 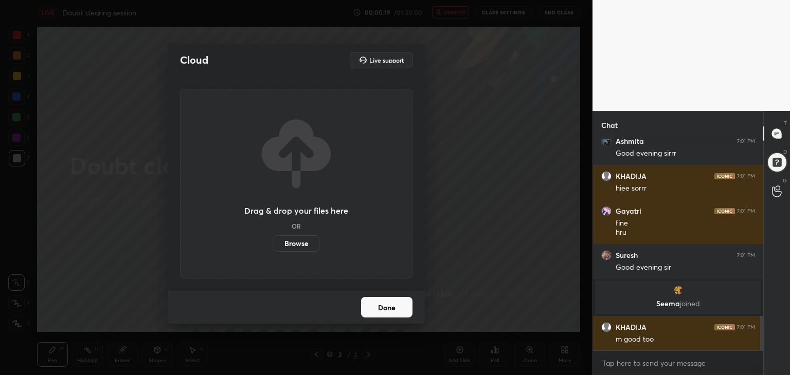 I want to click on div: grid, so click(x=678, y=245).